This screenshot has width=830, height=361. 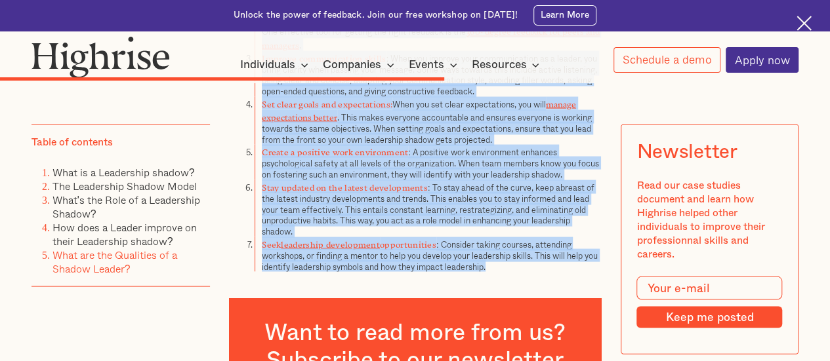 I want to click on strong: Seek, so click(x=271, y=242).